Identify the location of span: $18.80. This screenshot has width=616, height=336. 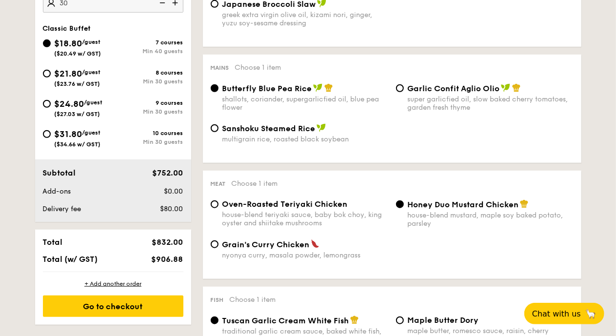
(68, 43).